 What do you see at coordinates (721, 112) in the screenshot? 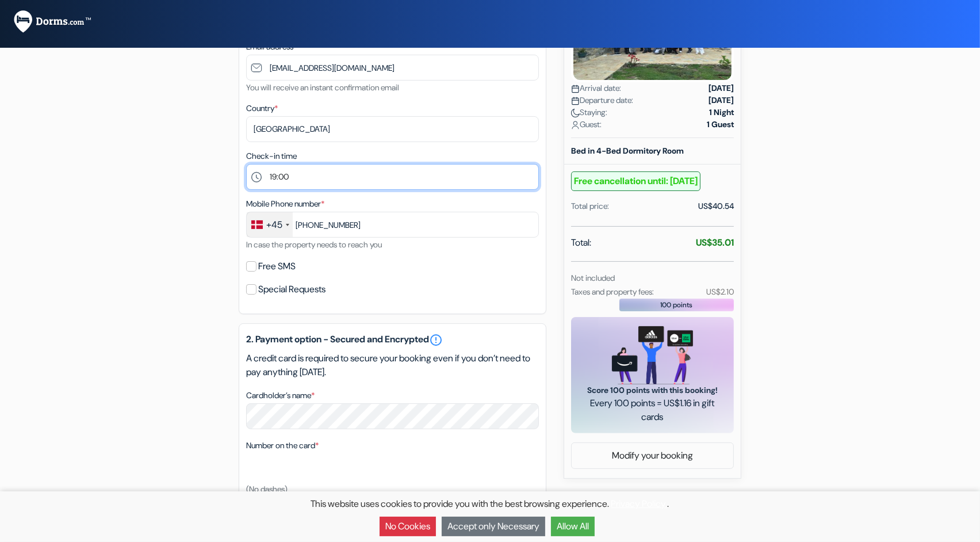
I see `strong: 1 Night` at bounding box center [721, 112].